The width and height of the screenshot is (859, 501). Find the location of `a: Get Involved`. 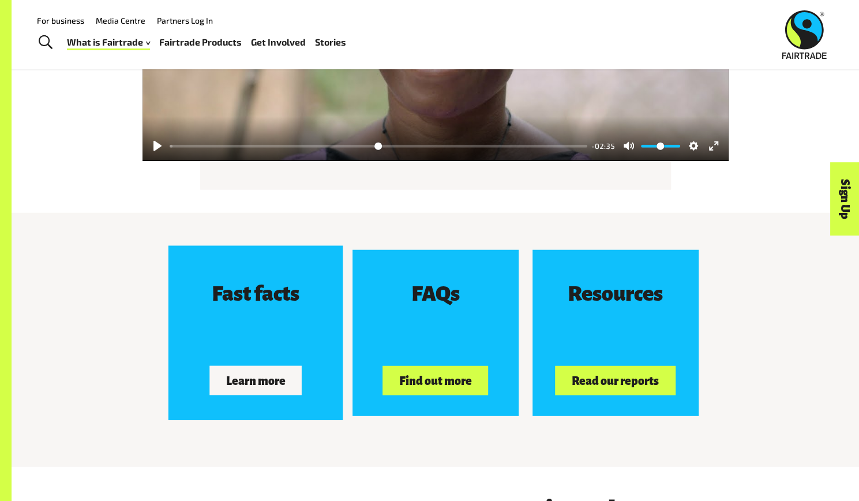

a: Get Involved is located at coordinates (278, 42).